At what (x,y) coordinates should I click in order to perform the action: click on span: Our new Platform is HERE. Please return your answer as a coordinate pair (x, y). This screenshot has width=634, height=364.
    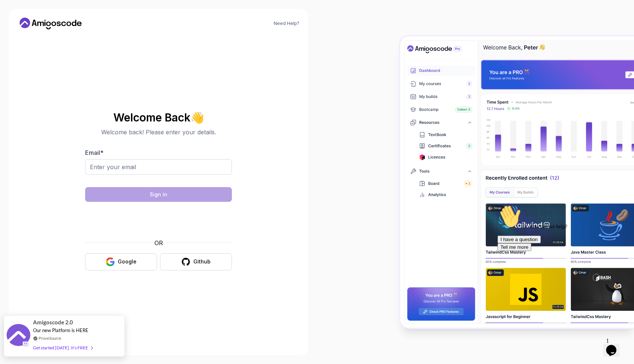
    Looking at the image, I should click on (60, 330).